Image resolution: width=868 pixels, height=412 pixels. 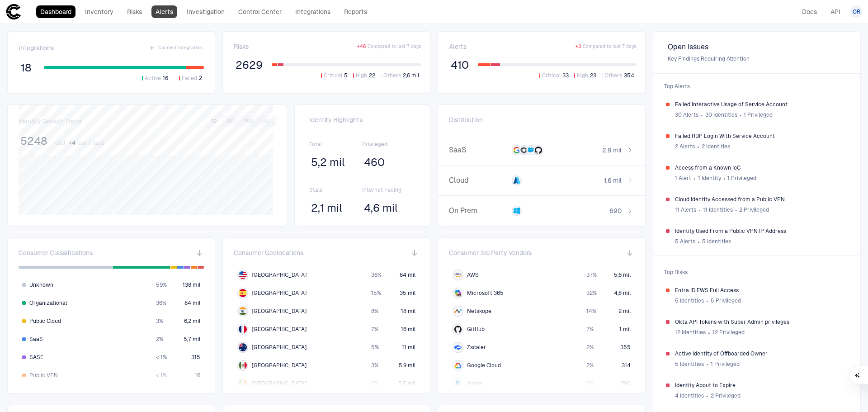 What do you see at coordinates (591, 275) in the screenshot?
I see `span: 37 %` at bounding box center [591, 275].